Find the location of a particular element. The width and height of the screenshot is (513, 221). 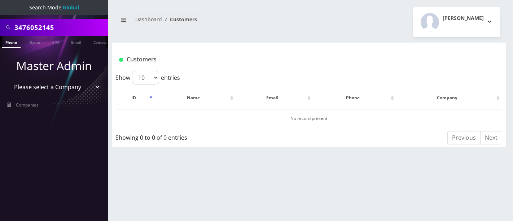

a: Phone is located at coordinates (11, 42).